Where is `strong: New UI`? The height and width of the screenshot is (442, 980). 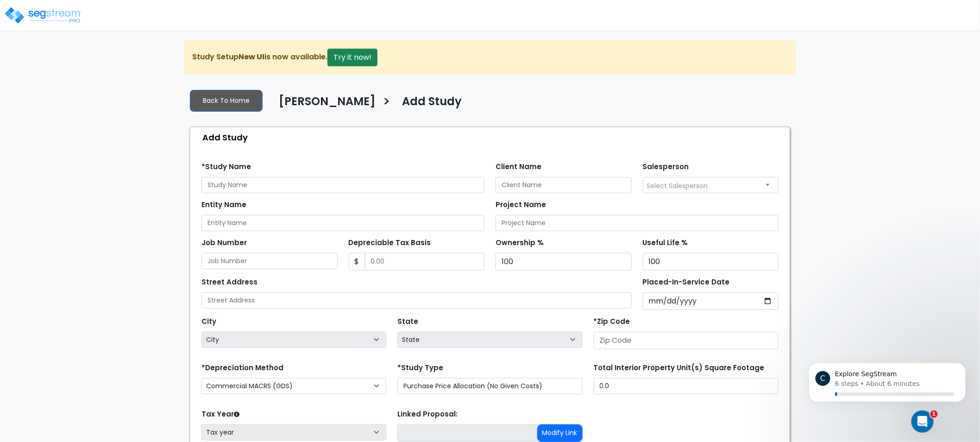
strong: New UI is located at coordinates (251, 57).